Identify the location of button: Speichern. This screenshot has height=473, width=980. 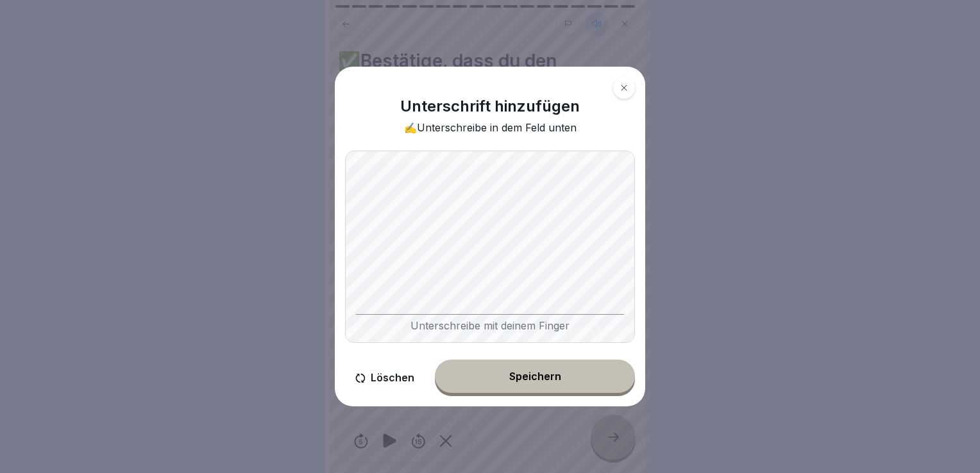
(535, 377).